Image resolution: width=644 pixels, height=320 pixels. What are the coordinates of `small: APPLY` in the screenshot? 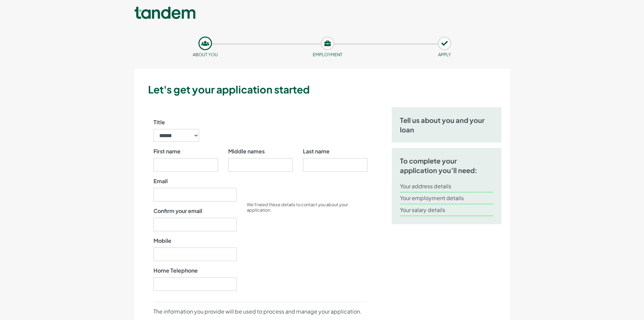 It's located at (445, 54).